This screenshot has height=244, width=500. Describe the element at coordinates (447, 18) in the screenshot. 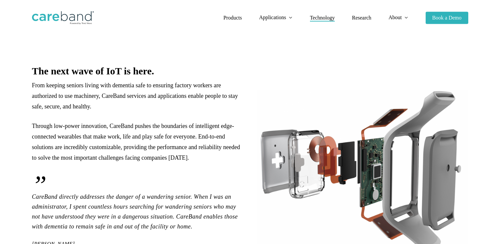

I see `a: Book a Demo` at that location.